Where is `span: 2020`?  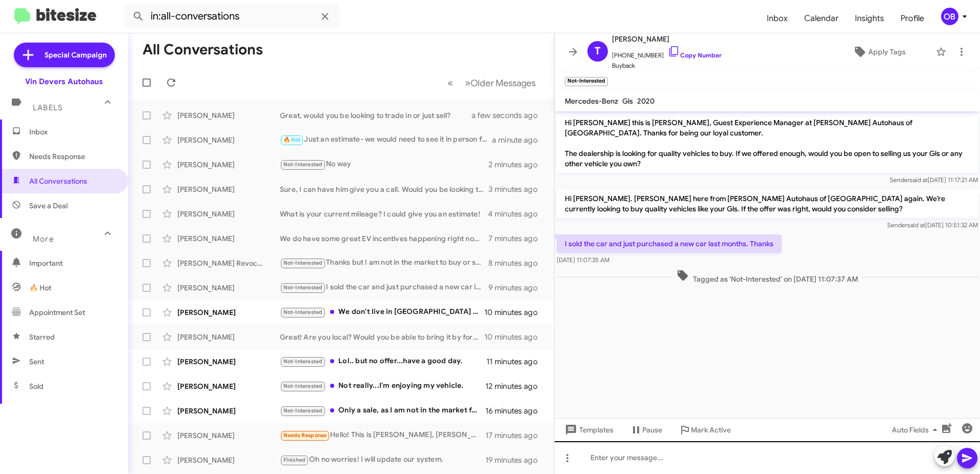
span: 2020 is located at coordinates (646, 101).